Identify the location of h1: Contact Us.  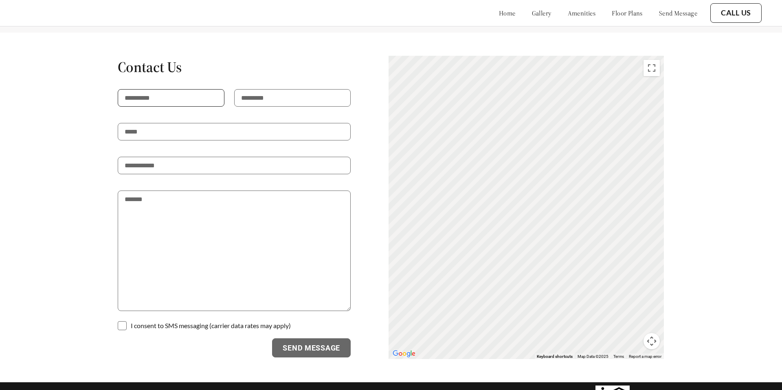
(234, 67).